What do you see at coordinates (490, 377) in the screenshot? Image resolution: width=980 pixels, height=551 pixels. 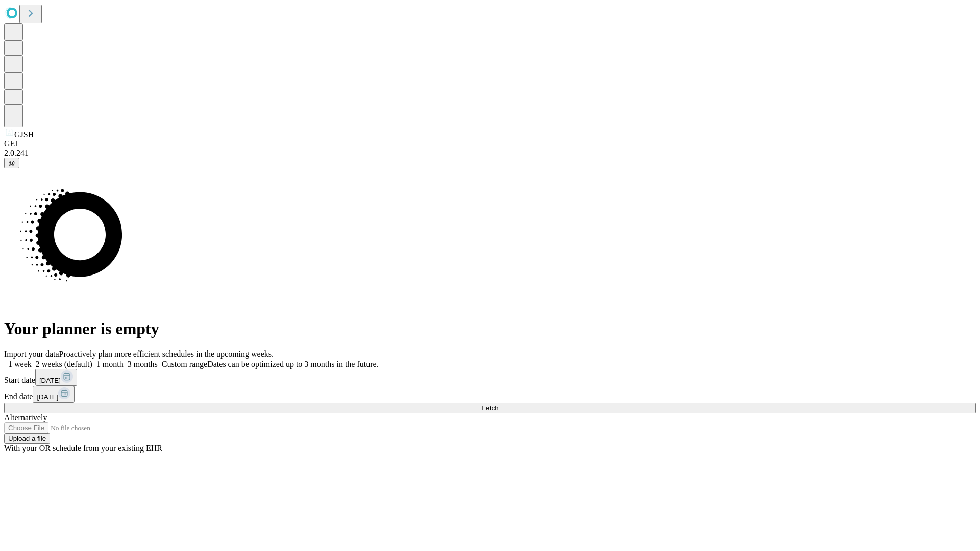 I see `div: Start date` at bounding box center [490, 377].